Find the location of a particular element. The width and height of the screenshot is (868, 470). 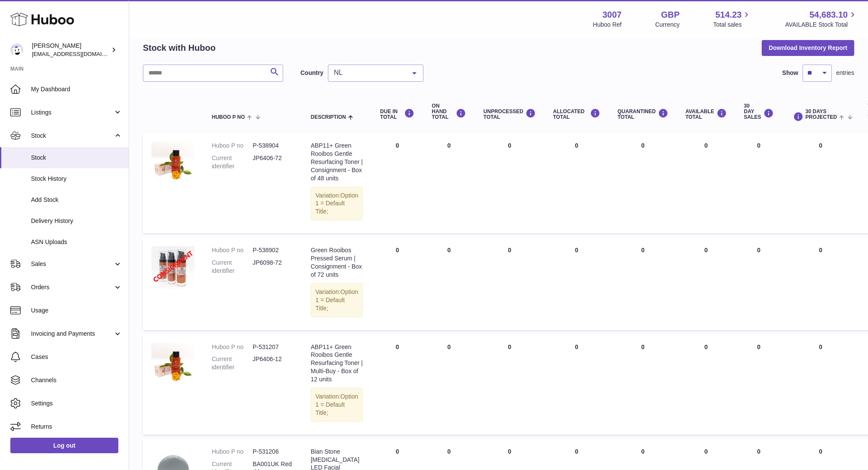

span: Stock History is located at coordinates (76, 179).